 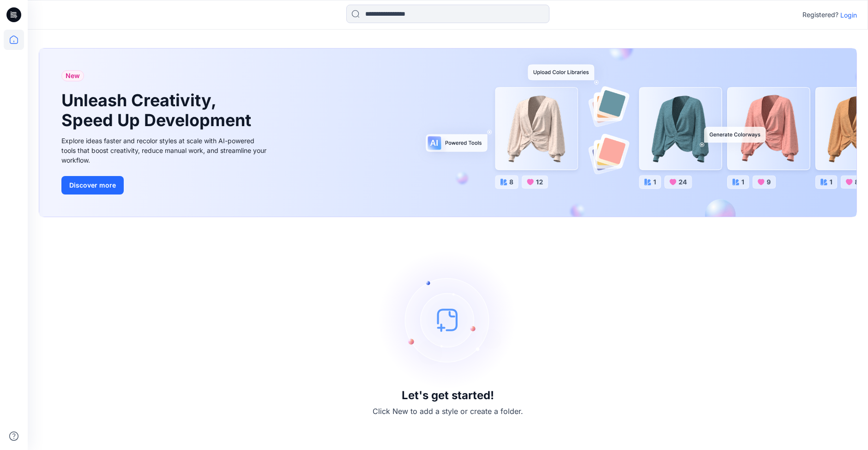 What do you see at coordinates (92, 185) in the screenshot?
I see `button: Discover more` at bounding box center [92, 185].